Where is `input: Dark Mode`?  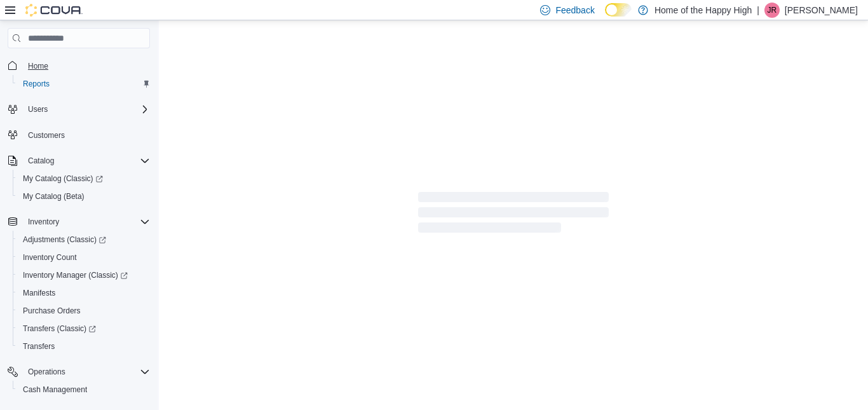
input: Dark Mode is located at coordinates (619, 10).